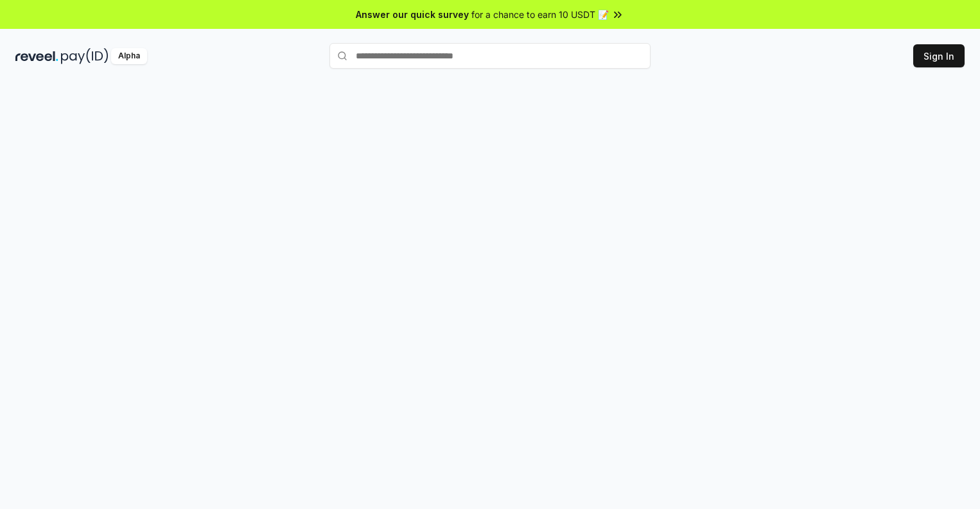 The height and width of the screenshot is (509, 980). Describe the element at coordinates (412, 14) in the screenshot. I see `span: Answer our quick survey` at that location.